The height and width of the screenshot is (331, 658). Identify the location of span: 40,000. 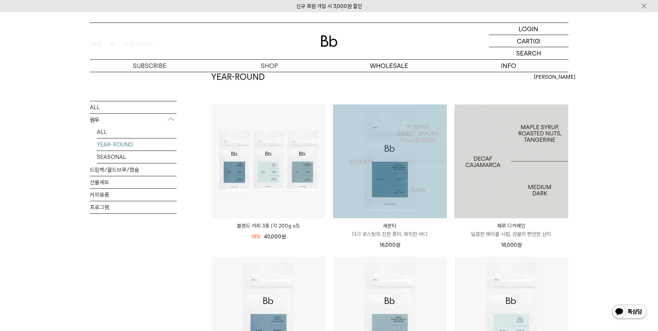
(275, 237).